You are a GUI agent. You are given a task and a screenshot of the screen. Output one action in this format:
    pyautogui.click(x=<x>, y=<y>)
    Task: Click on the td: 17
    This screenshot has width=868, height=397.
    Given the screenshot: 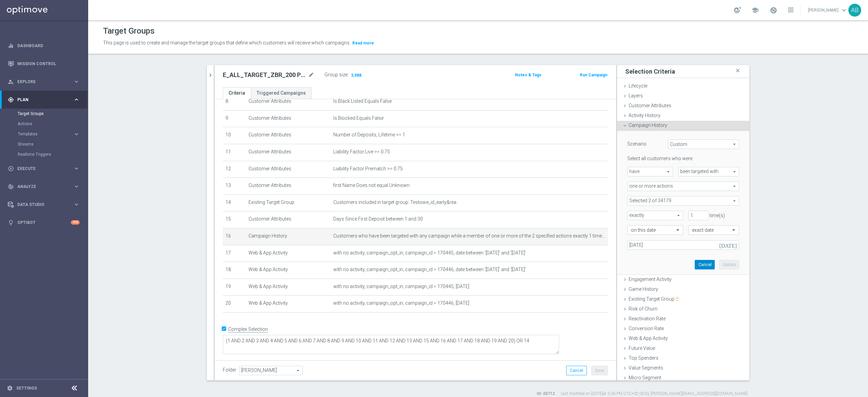 What is the action you would take?
    pyautogui.click(x=234, y=253)
    